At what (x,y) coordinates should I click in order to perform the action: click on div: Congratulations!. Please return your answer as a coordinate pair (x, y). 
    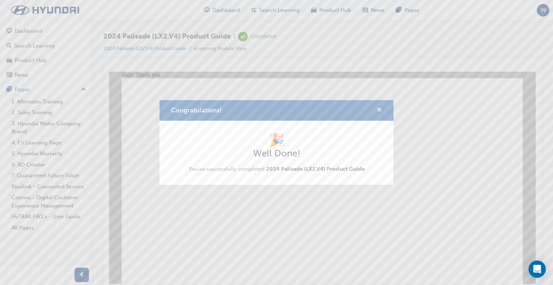
    Looking at the image, I should click on (276, 142).